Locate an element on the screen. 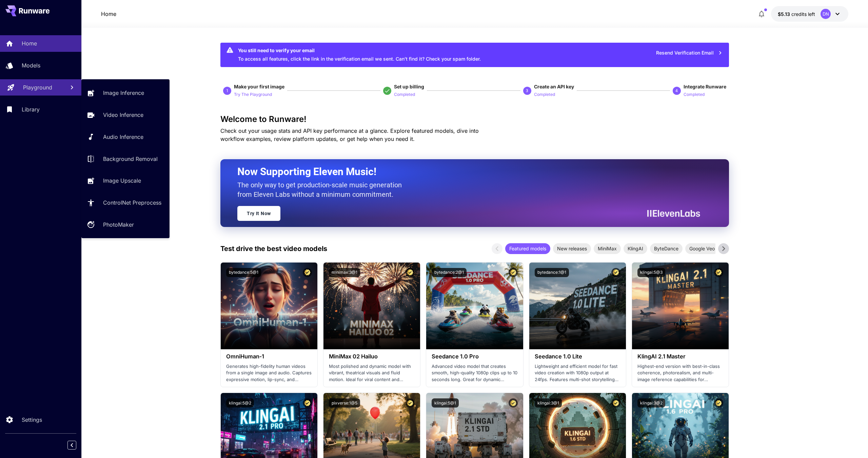  button: Collapse sidebar is located at coordinates (72, 446).